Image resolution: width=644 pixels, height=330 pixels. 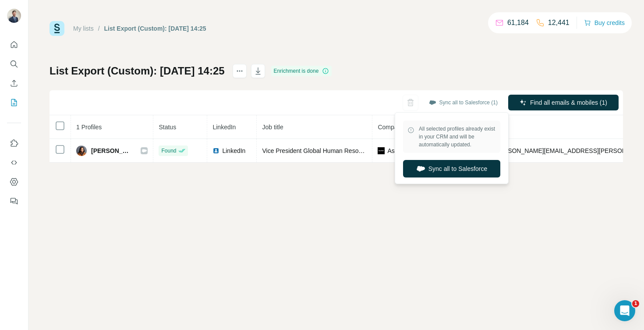 What do you see at coordinates (302, 71) in the screenshot?
I see `div: Enrichment is done` at bounding box center [302, 71].